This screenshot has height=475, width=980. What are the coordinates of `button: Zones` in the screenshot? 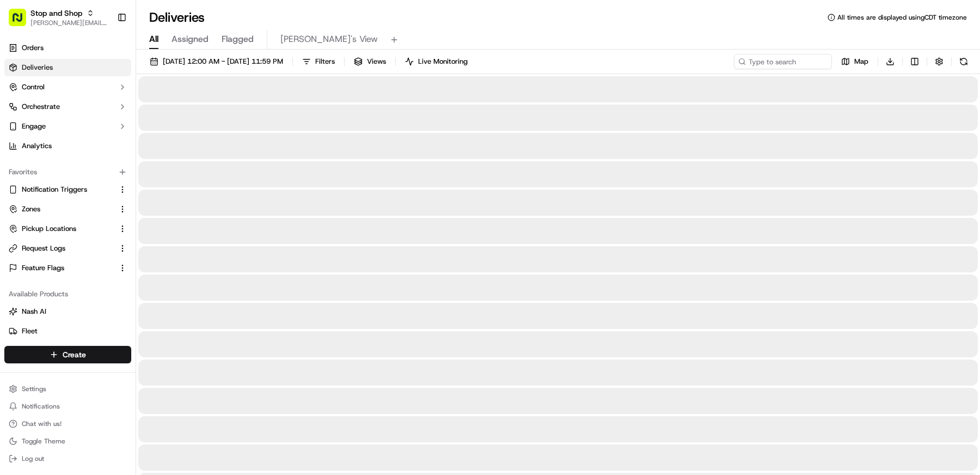 It's located at (68, 209).